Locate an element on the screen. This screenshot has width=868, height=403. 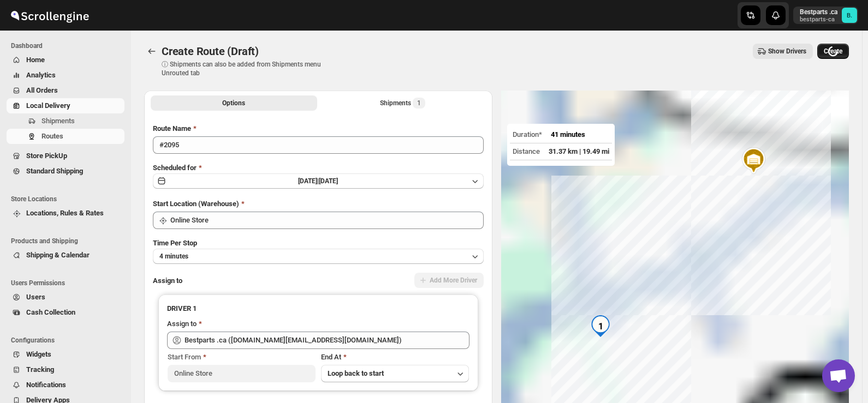
span: Notifications is located at coordinates (46, 385).